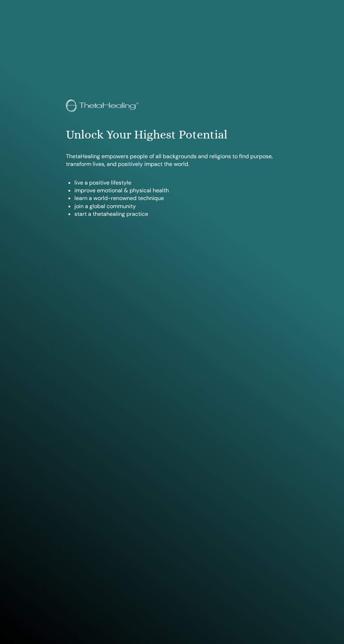 The width and height of the screenshot is (344, 644). Describe the element at coordinates (176, 214) in the screenshot. I see `li: start a thetahealing practice` at that location.